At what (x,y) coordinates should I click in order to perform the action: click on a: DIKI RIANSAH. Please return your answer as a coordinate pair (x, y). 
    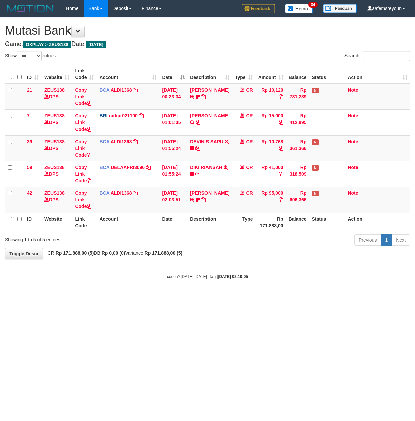
    Looking at the image, I should click on (206, 167).